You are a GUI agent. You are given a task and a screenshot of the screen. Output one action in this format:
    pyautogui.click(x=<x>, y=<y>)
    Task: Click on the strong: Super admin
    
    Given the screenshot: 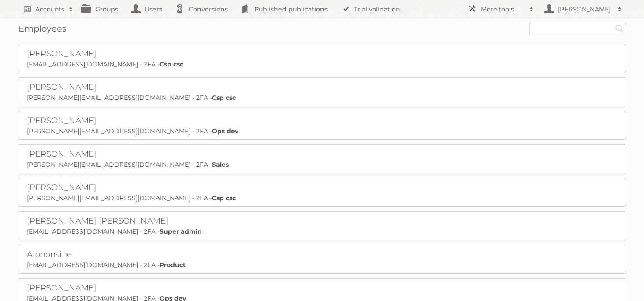 What is the action you would take?
    pyautogui.click(x=181, y=232)
    